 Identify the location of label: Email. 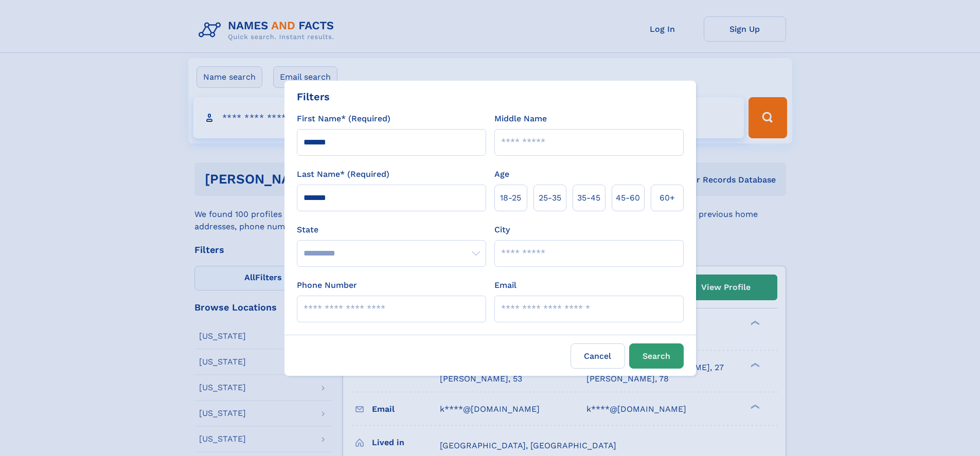
(505, 286).